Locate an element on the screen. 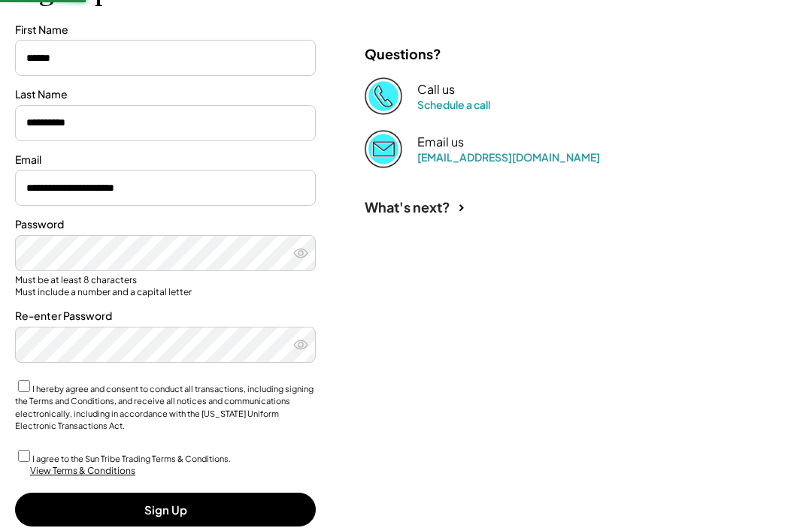  div: Password is located at coordinates (165, 224).